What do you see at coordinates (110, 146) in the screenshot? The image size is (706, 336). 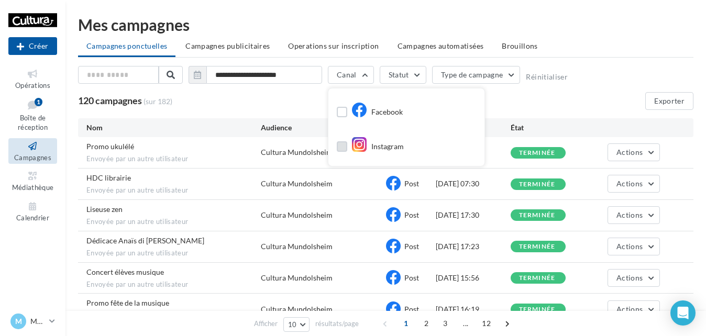 I see `span: Promo ukulélé` at bounding box center [110, 146].